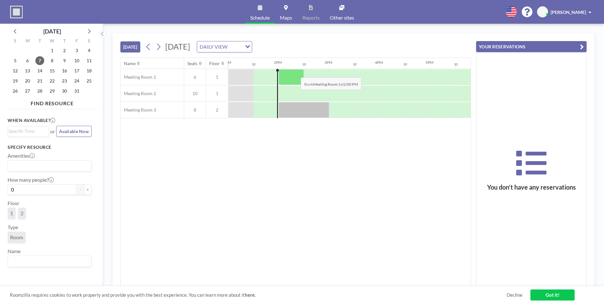 This screenshot has height=304, width=604. Describe the element at coordinates (52, 41) in the screenshot. I see `div: W` at that location.